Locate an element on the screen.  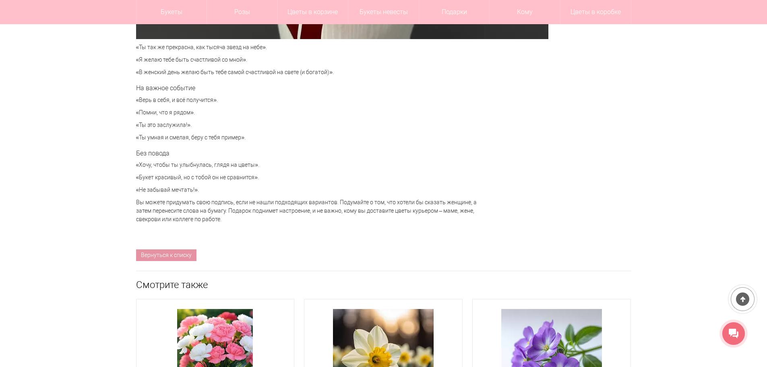
p: «В женский день желаю быть тебе самой счастливой на свете (и богатой)». is located at coordinates (307, 72).